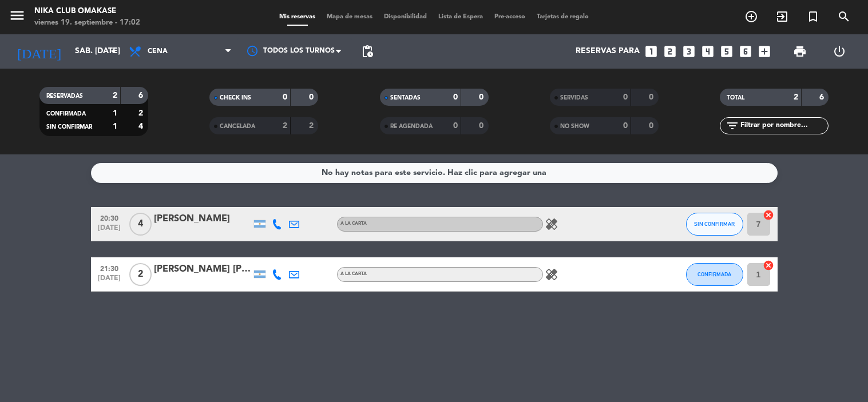 The width and height of the screenshot is (868, 402). What do you see at coordinates (764, 51) in the screenshot?
I see `i: add_box` at bounding box center [764, 51].